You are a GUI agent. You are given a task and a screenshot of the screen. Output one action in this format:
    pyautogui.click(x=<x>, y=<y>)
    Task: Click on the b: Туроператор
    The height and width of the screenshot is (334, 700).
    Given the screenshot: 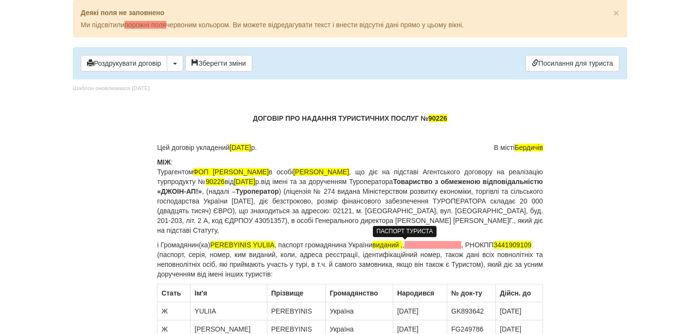 What is the action you would take?
    pyautogui.click(x=257, y=191)
    